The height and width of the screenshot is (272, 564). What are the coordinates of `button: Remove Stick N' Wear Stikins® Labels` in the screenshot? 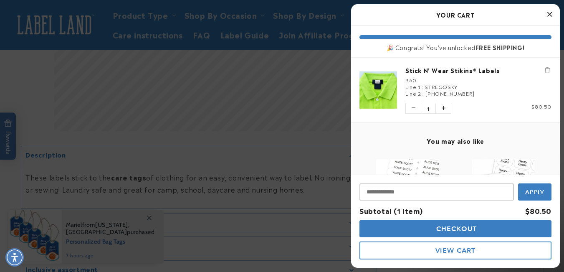 It's located at (548, 70).